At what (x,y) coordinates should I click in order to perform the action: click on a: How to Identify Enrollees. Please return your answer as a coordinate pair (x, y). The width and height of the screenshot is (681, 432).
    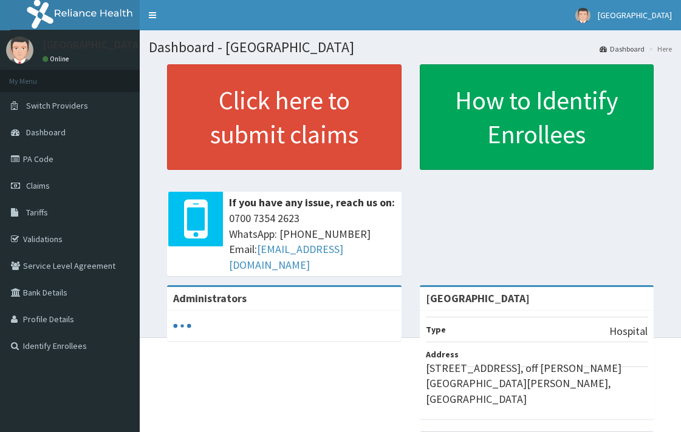
    Looking at the image, I should click on (537, 117).